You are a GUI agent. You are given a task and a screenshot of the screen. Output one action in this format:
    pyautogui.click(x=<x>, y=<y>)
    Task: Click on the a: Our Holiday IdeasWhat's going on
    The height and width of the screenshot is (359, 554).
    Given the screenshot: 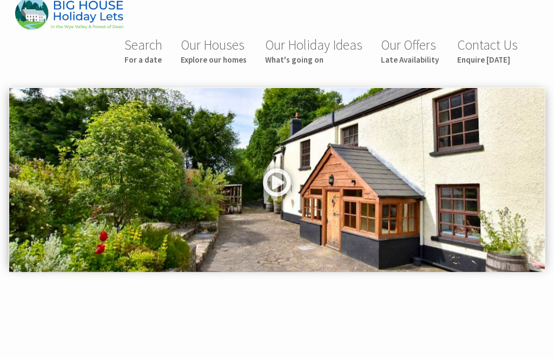 What is the action you would take?
    pyautogui.click(x=314, y=50)
    